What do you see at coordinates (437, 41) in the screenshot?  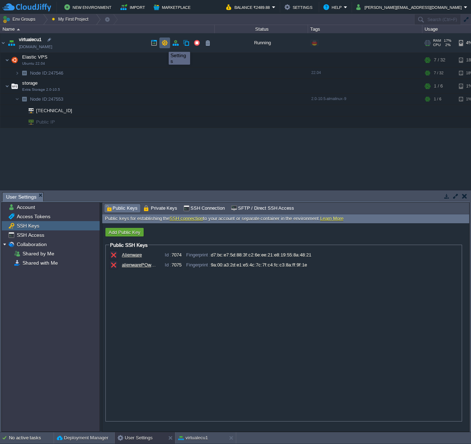 I see `span: RAM` at bounding box center [437, 41].